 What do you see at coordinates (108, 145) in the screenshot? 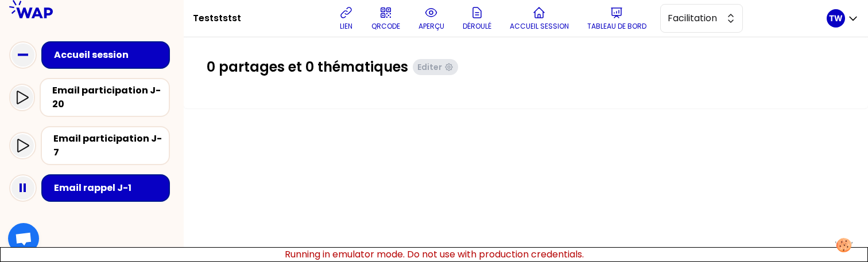
I see `div: Email participation J-7` at bounding box center [108, 145].